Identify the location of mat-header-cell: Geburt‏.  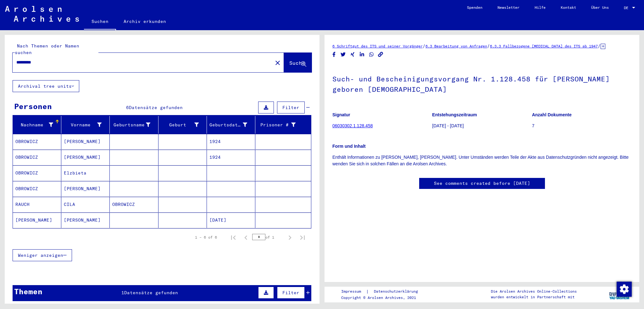
(183, 125).